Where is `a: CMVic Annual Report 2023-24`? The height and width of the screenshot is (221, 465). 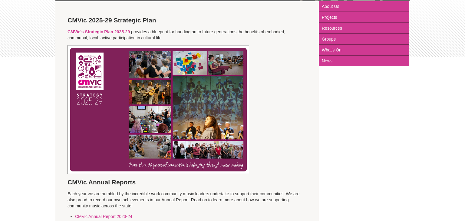
a: CMVic Annual Report 2023-24 is located at coordinates (104, 216).